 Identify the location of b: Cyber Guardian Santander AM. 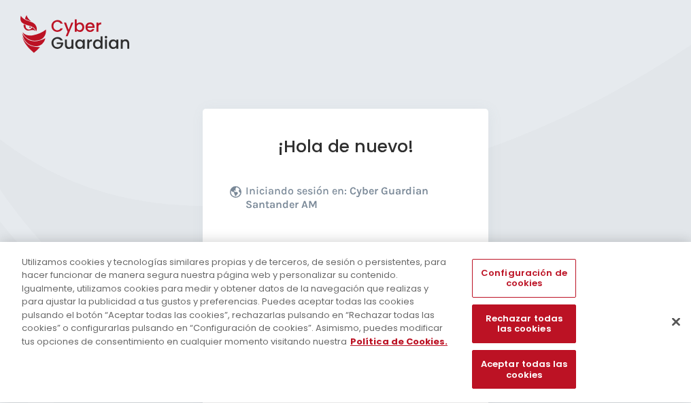
(337, 197).